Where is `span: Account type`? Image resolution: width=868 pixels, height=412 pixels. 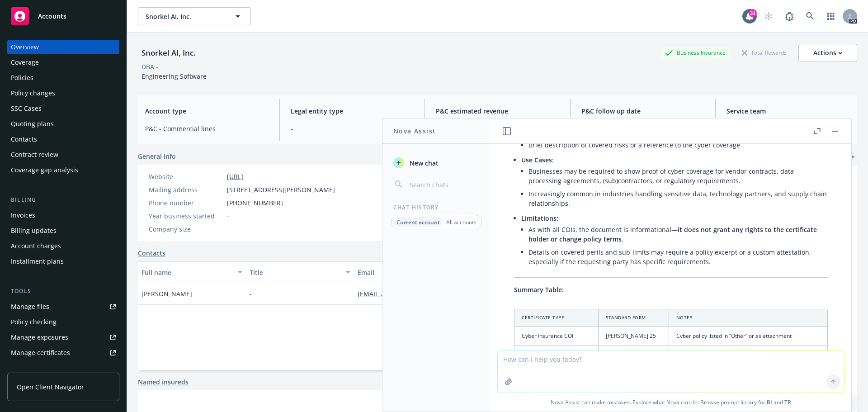
span: Account type is located at coordinates (206, 111).